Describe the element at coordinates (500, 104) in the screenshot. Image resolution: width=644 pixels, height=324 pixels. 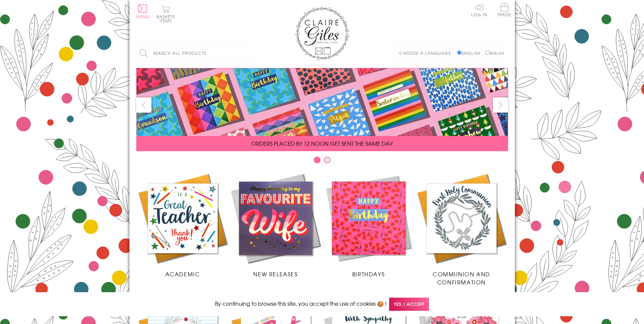
I see `button: next` at that location.